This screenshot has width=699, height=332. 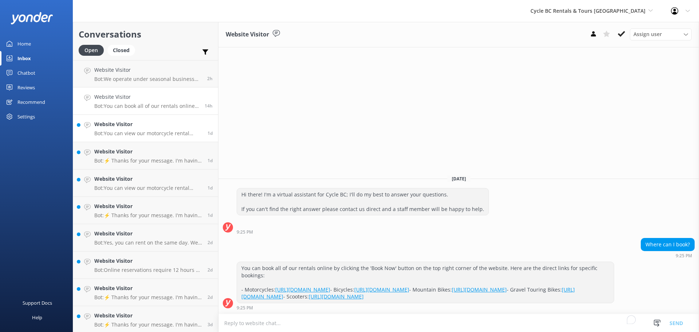 I want to click on a: Website VisitorBot:Yes, you can rent on the same day. We always have equipment available, so feel..., so click(x=146, y=237).